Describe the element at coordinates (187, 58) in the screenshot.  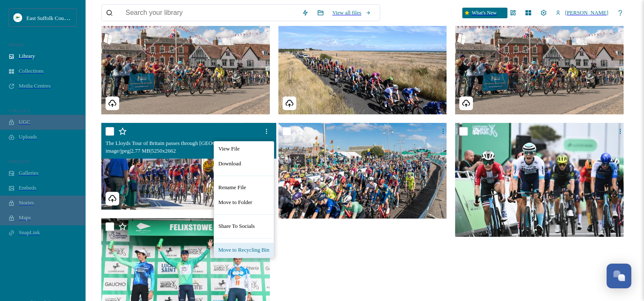
I see `img: The break heads through Framlingham in 2024 (Credit SWpix.com).jpg` at that location.